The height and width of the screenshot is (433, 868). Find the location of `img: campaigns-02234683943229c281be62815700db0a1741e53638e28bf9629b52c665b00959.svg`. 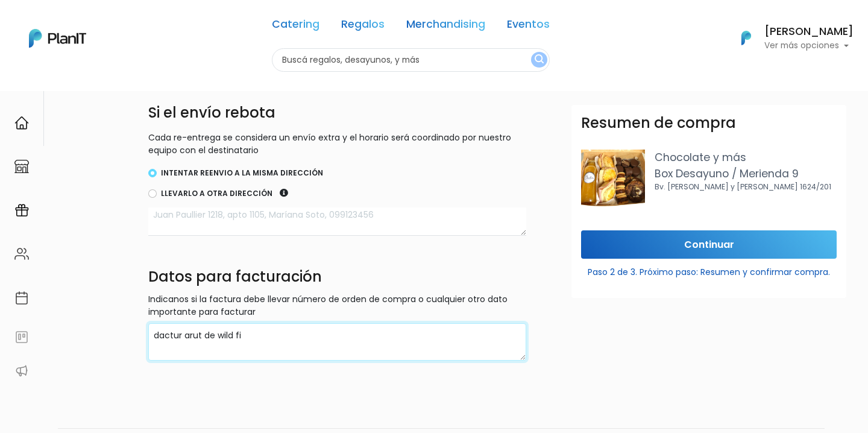

img: campaigns-02234683943229c281be62815700db0a1741e53638e28bf9629b52c665b00959.svg is located at coordinates (22, 210).